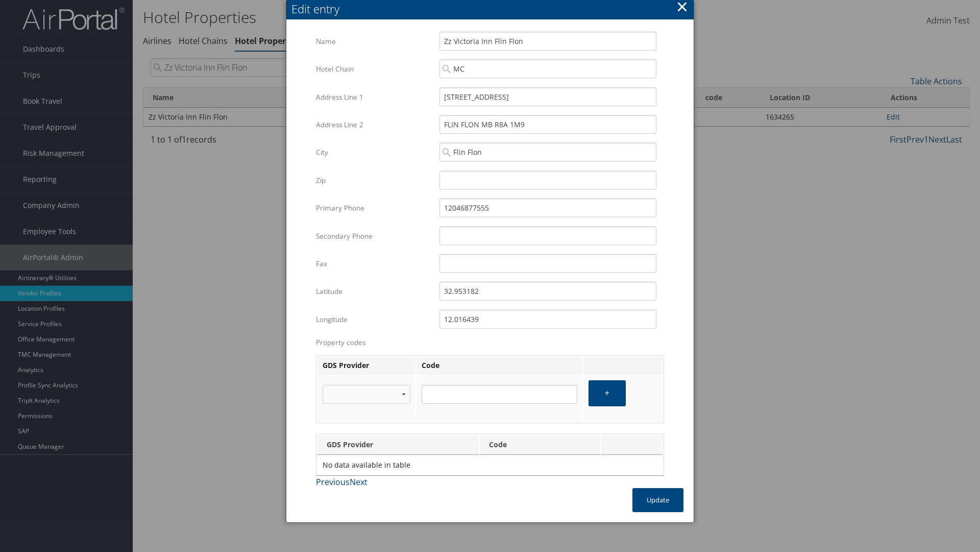 Image resolution: width=980 pixels, height=552 pixels. I want to click on button: Update, so click(658, 499).